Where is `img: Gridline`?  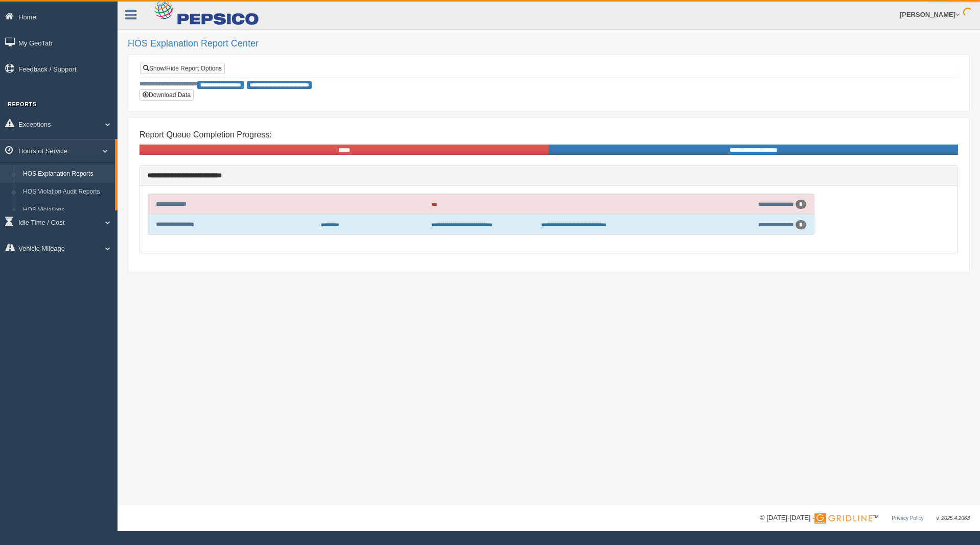 img: Gridline is located at coordinates (843, 518).